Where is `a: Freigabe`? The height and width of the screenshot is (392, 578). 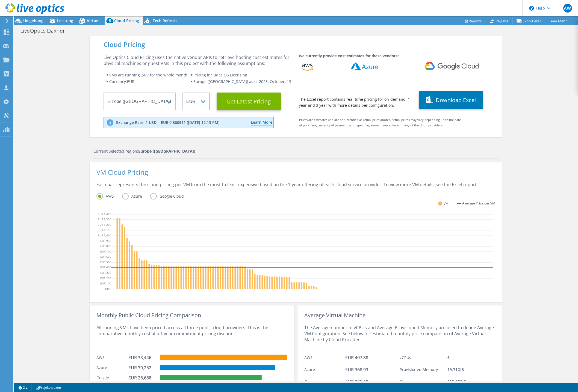
a: Freigabe is located at coordinates (499, 21).